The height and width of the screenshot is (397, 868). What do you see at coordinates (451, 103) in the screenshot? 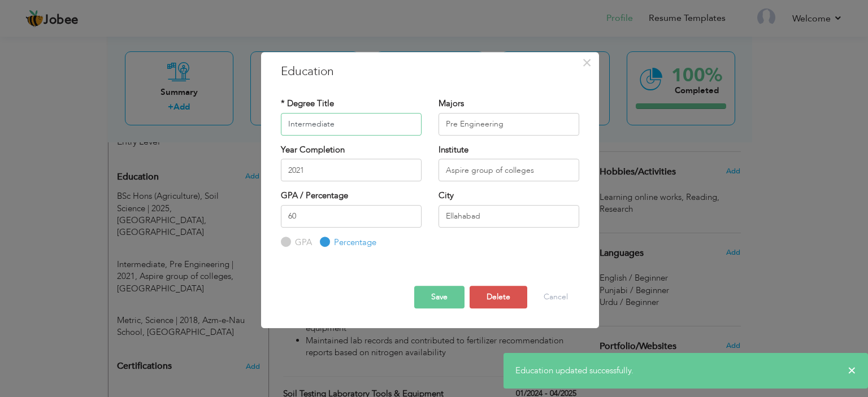
I see `label: Majors` at bounding box center [451, 103].